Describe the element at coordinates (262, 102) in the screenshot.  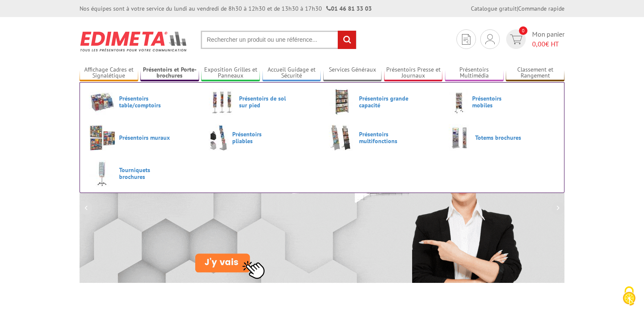
I see `a: Présentoirs de sol sur pied` at that location.